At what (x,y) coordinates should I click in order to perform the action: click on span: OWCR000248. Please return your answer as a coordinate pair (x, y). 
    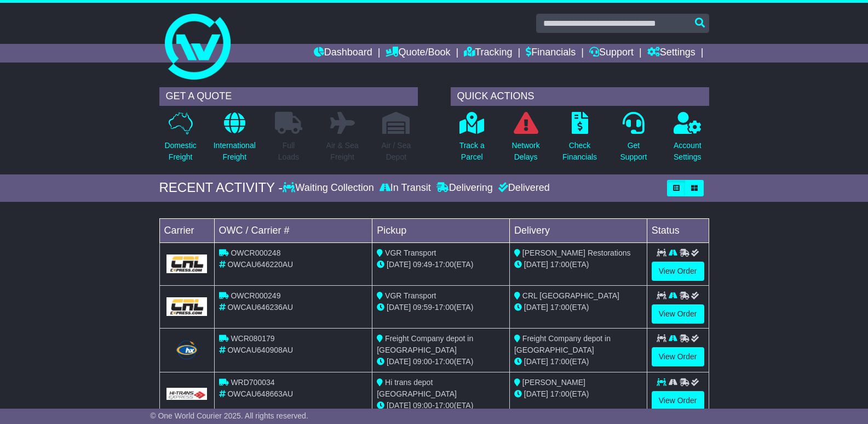
    Looking at the image, I should click on (255, 253).